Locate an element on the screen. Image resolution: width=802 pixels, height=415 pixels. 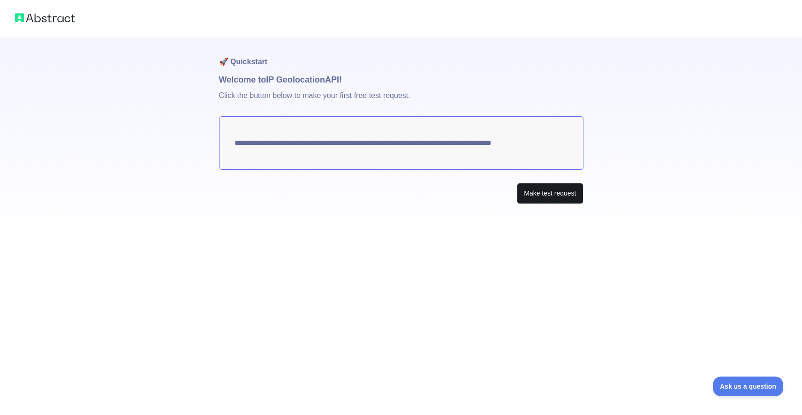
img: Abstract logo is located at coordinates (45, 18).